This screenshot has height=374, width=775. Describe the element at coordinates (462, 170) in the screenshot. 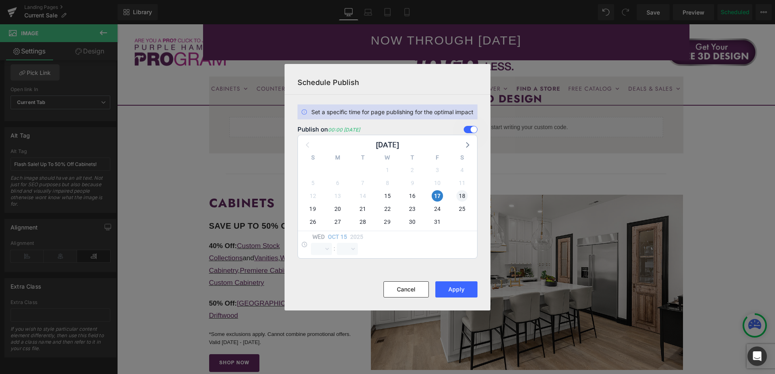

I see `span: Saturday, October 4, 2025` at that location.